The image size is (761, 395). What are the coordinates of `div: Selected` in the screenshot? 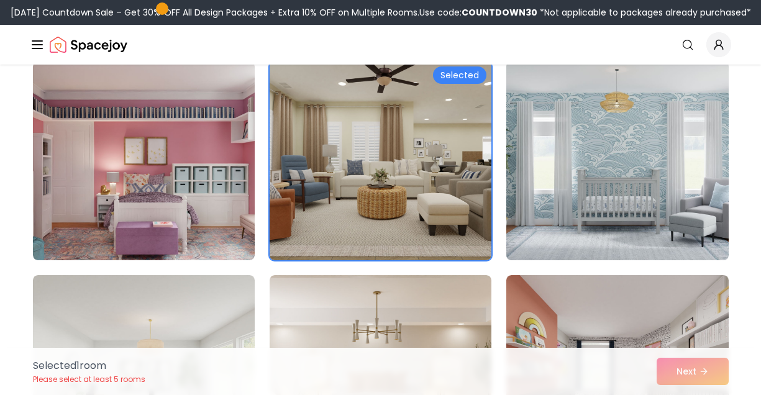 It's located at (460, 75).